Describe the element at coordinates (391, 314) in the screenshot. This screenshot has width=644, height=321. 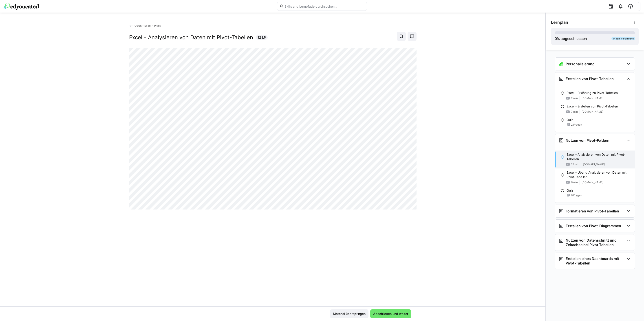
I see `button: Abschließen und weiter` at that location.